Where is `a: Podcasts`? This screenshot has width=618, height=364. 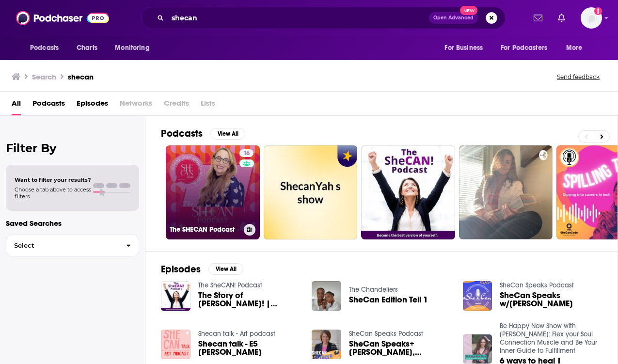
a: Podcasts is located at coordinates (48, 105).